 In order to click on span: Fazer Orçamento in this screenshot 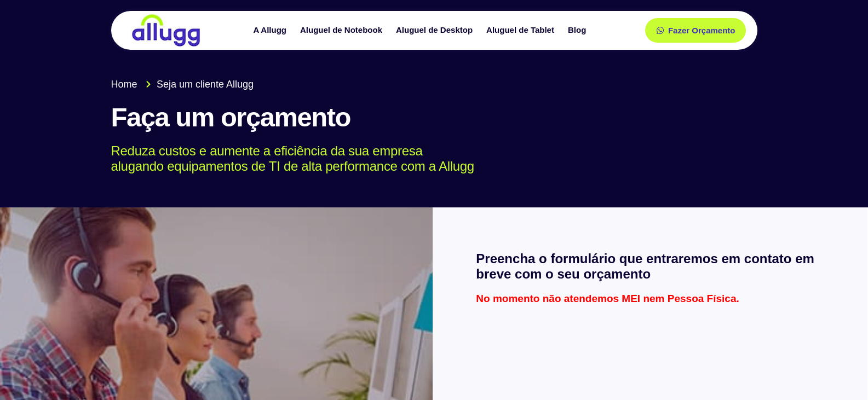, I will do `click(701, 30)`.